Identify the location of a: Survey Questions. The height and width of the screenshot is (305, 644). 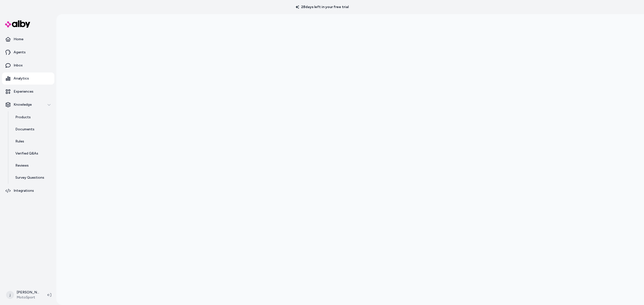
(32, 178).